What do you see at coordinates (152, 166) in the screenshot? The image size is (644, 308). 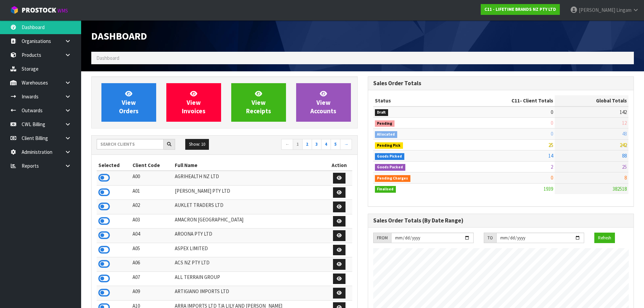 I see `th: Client Code` at bounding box center [152, 166].